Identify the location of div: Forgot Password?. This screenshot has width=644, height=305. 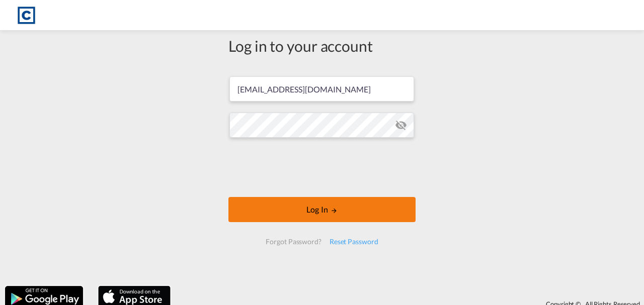
(293, 242).